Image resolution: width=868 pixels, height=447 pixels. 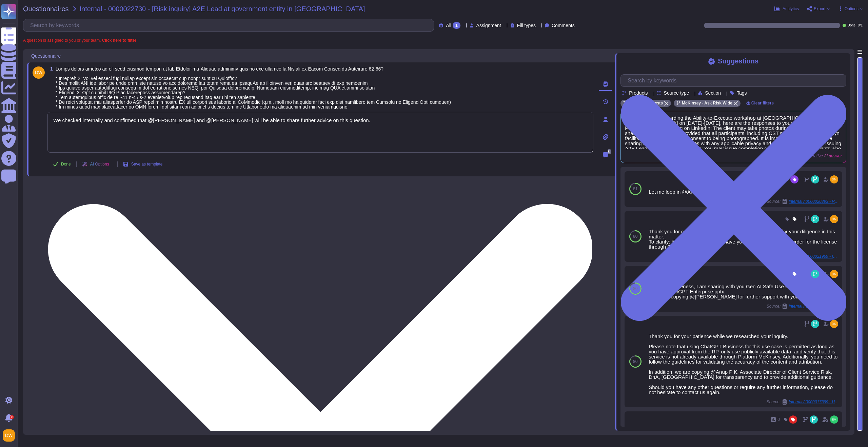 What do you see at coordinates (12, 417) in the screenshot?
I see `div: 9+` at bounding box center [12, 417].